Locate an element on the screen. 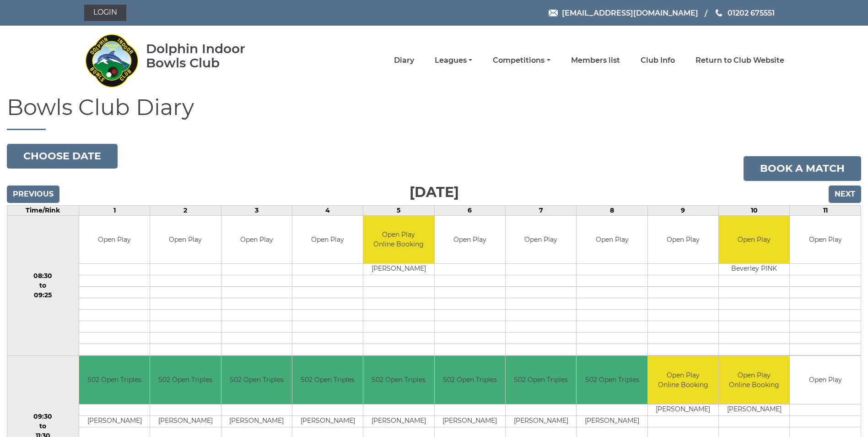 The width and height of the screenshot is (868, 437). a: Competitions is located at coordinates (521, 60).